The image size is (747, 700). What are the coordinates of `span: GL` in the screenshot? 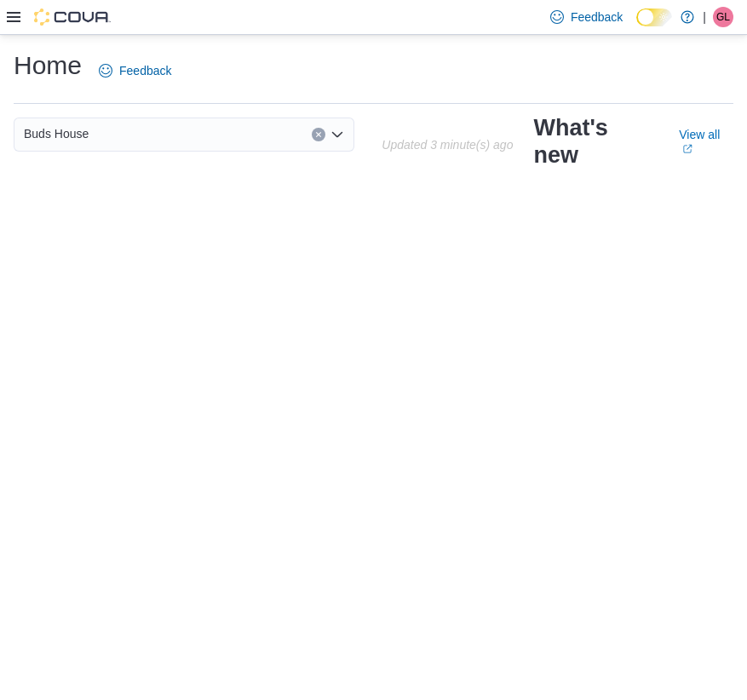 It's located at (724, 17).